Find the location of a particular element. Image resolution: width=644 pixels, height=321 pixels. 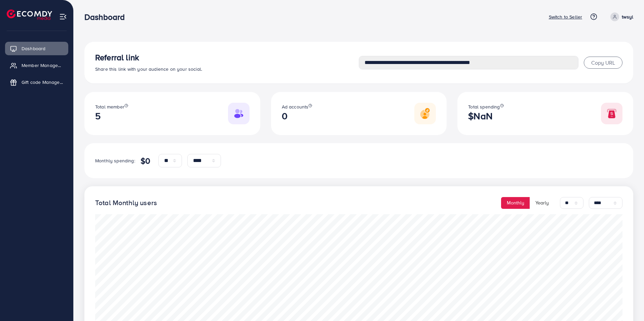

a: Member Management is located at coordinates (37, 66).